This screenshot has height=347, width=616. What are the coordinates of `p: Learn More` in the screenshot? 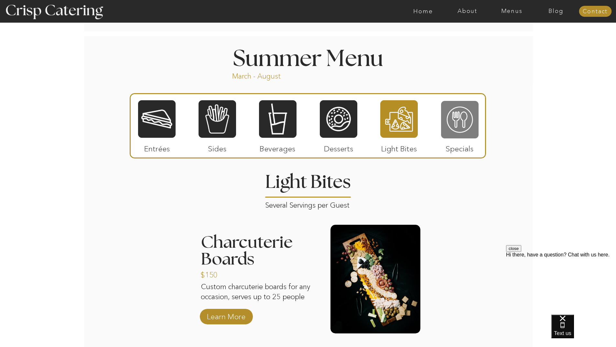 It's located at (226, 315).